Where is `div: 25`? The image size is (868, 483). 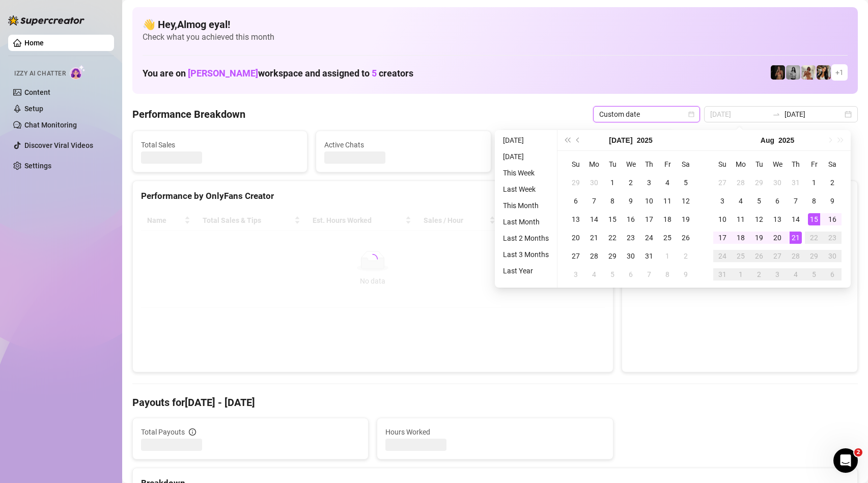
div: 25 is located at coordinates (667, 238).